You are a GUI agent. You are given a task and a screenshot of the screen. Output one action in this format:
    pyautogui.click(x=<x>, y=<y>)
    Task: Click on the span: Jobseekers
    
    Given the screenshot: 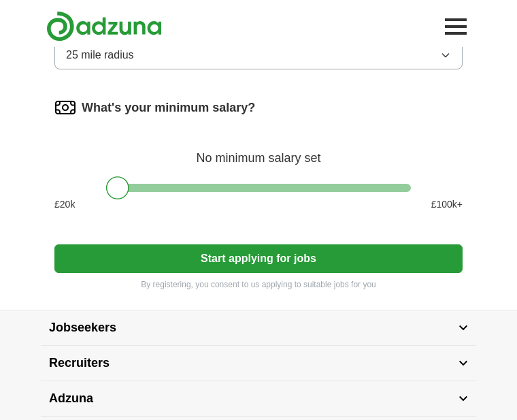 What is the action you would take?
    pyautogui.click(x=82, y=322)
    